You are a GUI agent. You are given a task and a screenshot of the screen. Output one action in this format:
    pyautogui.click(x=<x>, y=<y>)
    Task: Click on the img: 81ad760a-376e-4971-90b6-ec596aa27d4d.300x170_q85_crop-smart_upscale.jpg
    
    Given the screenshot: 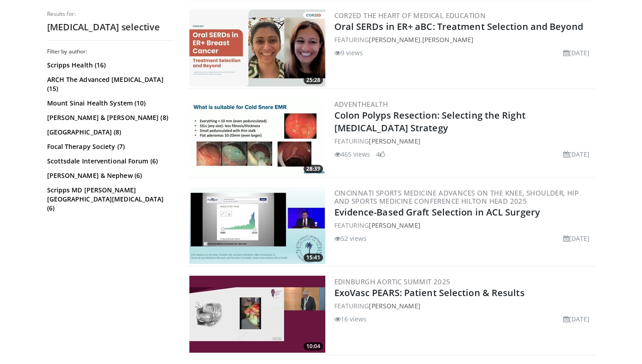 What is the action you would take?
    pyautogui.click(x=257, y=314)
    